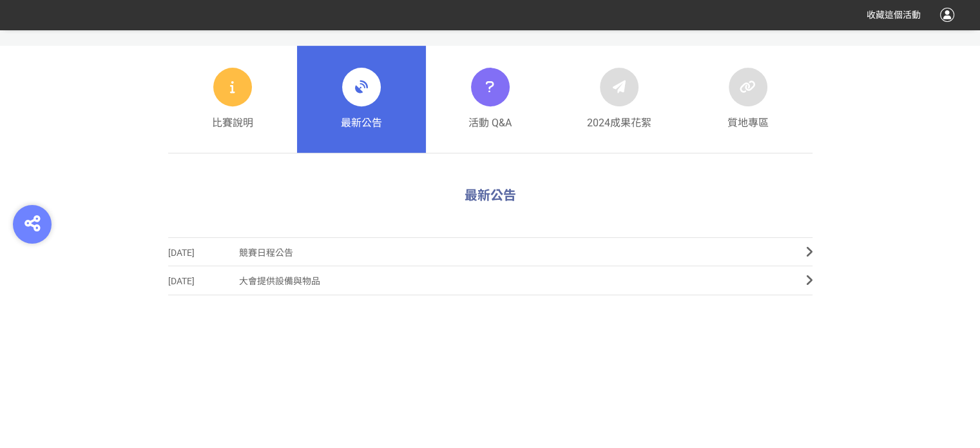  Describe the element at coordinates (619, 123) in the screenshot. I see `span: 2024成果花絮` at that location.